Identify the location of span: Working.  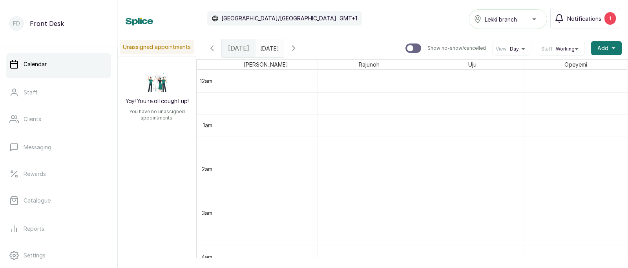
(565, 49).